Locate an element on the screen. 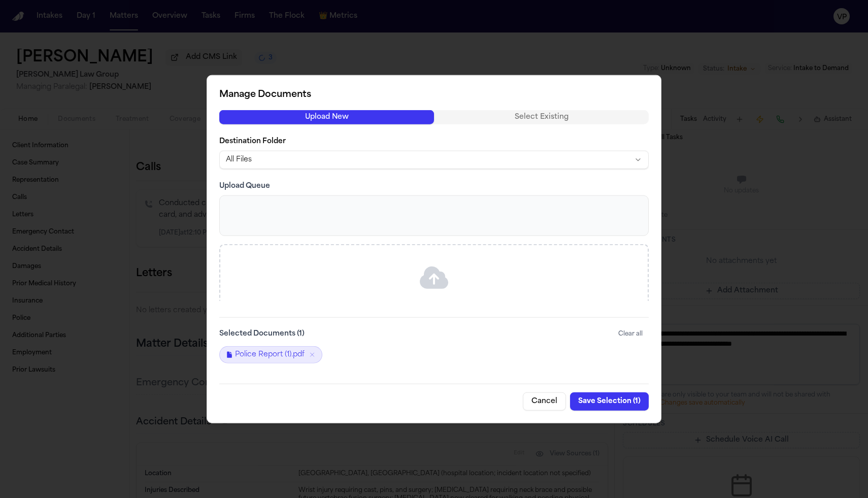 The height and width of the screenshot is (498, 868). label: Selected Documents ( 1 ) is located at coordinates (262, 334).